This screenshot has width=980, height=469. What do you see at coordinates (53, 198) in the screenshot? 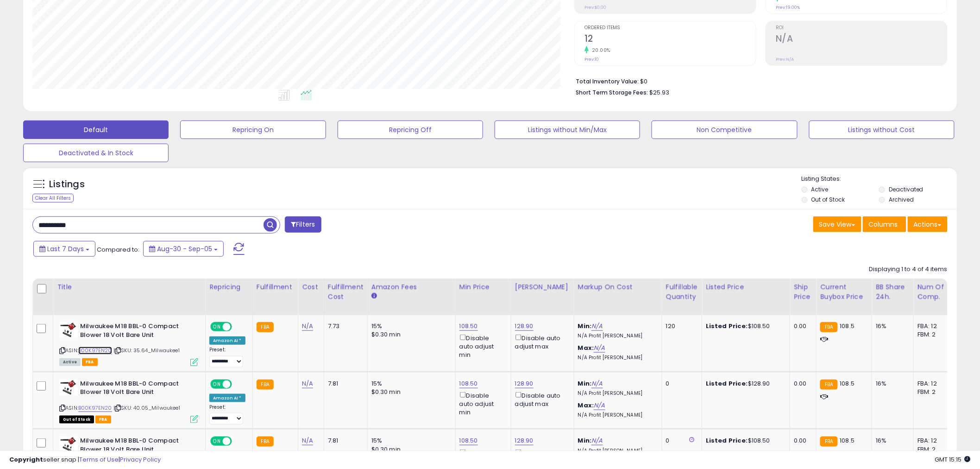
I see `div: Clear All Filters` at bounding box center [53, 198].